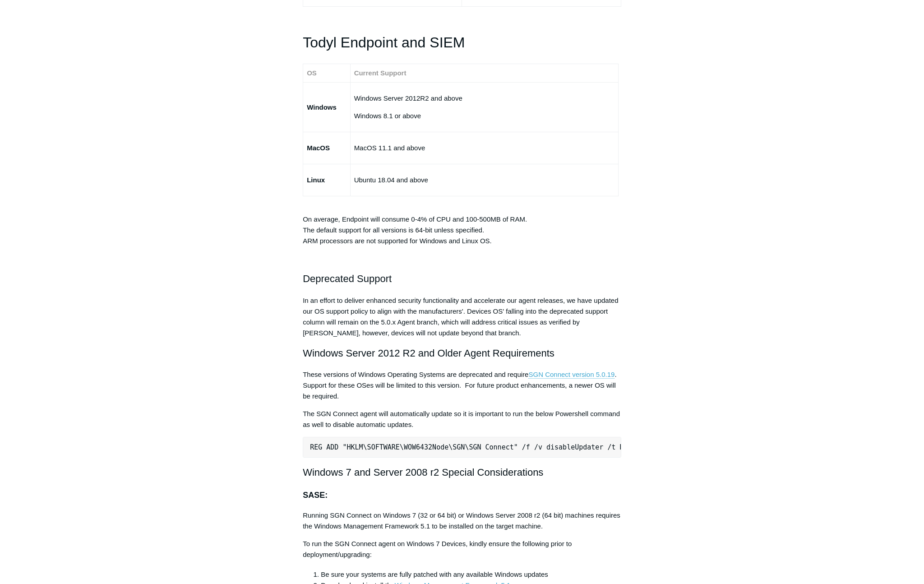 This screenshot has height=584, width=924. Describe the element at coordinates (321, 107) in the screenshot. I see `strong: Windows` at that location.